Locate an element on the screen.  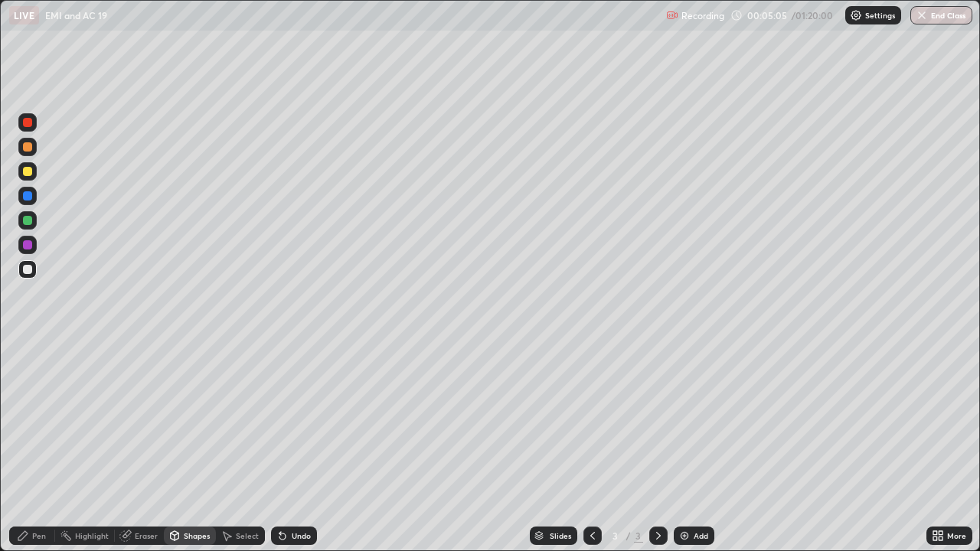
div: Slides is located at coordinates (560, 536).